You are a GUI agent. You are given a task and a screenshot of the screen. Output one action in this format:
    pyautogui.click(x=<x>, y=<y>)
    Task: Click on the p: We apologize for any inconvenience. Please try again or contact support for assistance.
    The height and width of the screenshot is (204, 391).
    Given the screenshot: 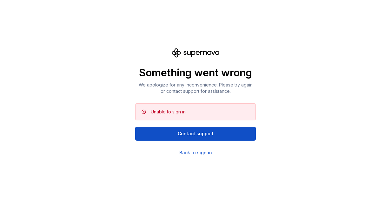 What is the action you would take?
    pyautogui.click(x=196, y=88)
    